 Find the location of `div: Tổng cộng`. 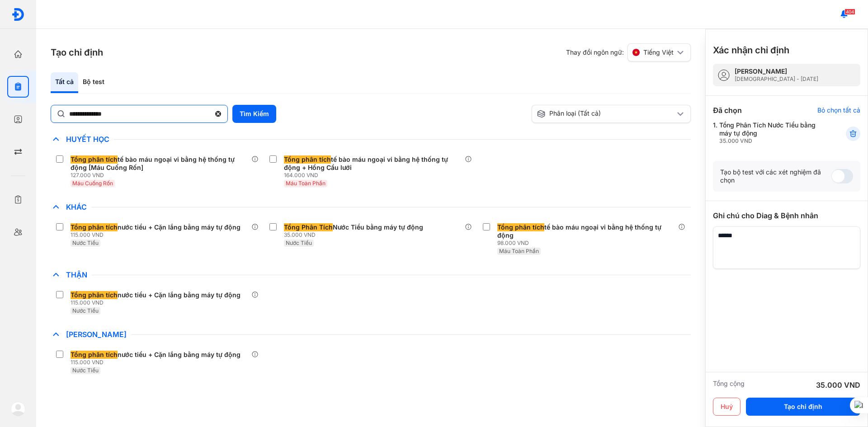

div: Tổng cộng is located at coordinates (728, 385).